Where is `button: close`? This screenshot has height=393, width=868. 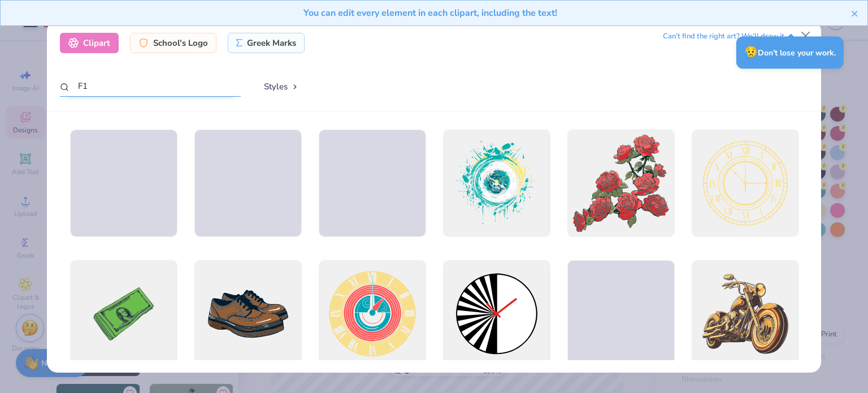 button: close is located at coordinates (855, 13).